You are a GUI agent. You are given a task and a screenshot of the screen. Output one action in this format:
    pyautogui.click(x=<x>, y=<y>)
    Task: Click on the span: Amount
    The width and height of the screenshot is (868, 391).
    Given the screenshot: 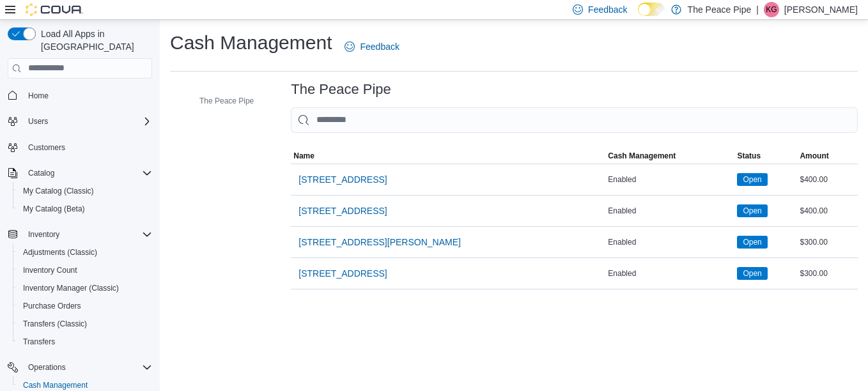 What is the action you would take?
    pyautogui.click(x=814, y=156)
    